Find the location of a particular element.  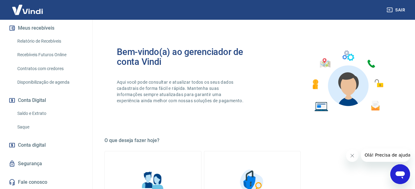

a: Disponibilização de agenda is located at coordinates (50, 82).